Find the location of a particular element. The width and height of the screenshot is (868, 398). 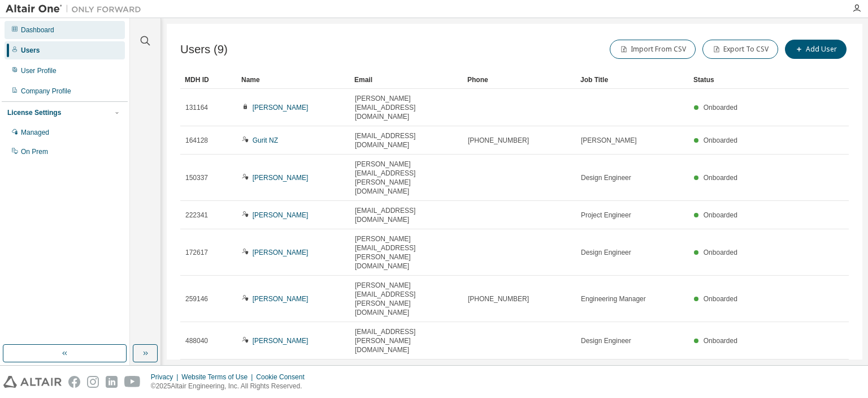

span: 488040 is located at coordinates (197, 340).